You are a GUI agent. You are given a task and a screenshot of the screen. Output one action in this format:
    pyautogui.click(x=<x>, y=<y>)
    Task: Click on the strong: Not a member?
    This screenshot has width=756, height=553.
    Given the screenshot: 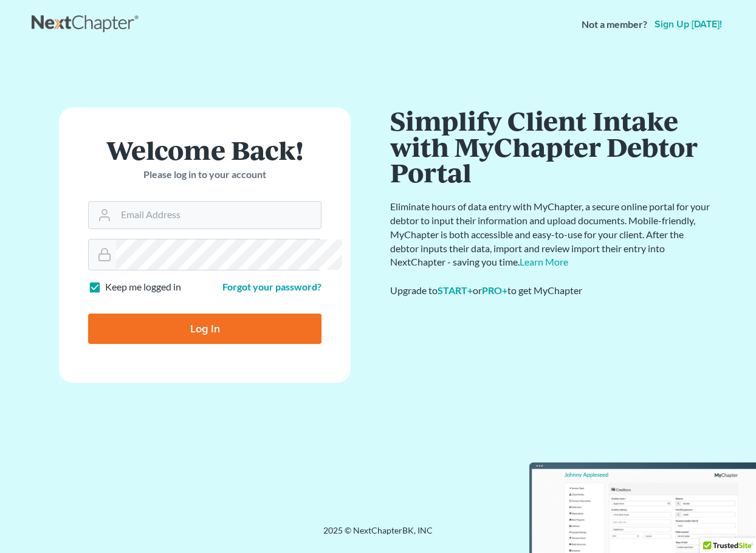 What is the action you would take?
    pyautogui.click(x=615, y=24)
    